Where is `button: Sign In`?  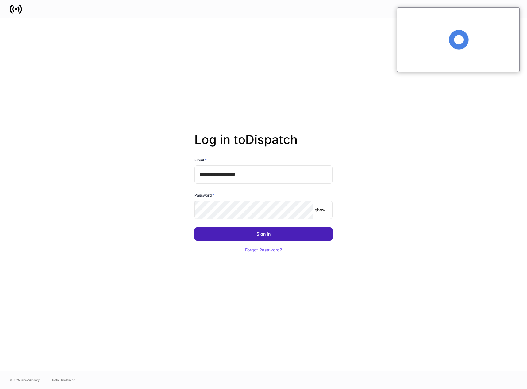 button: Sign In is located at coordinates (263, 234).